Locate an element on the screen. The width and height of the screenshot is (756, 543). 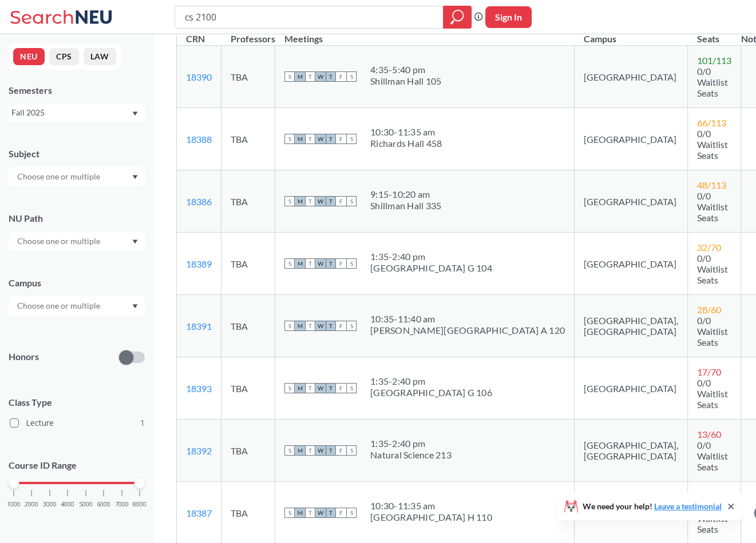
span: 28 / 60 is located at coordinates (709, 310).